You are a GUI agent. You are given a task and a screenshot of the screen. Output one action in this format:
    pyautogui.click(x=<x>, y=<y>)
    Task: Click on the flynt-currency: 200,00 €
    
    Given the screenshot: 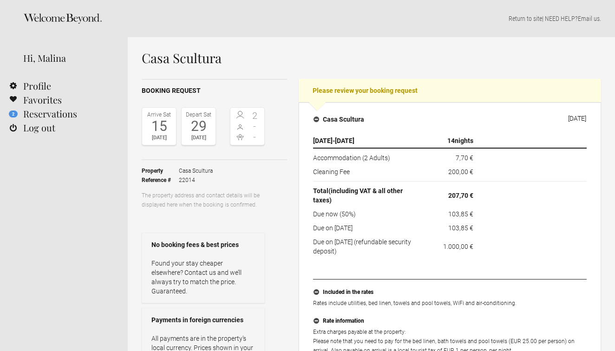 What is the action you would take?
    pyautogui.click(x=460, y=172)
    